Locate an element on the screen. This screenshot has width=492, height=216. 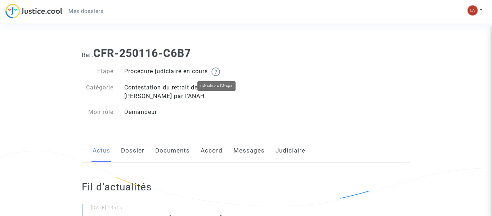
a: Judiciaire is located at coordinates (290, 151).